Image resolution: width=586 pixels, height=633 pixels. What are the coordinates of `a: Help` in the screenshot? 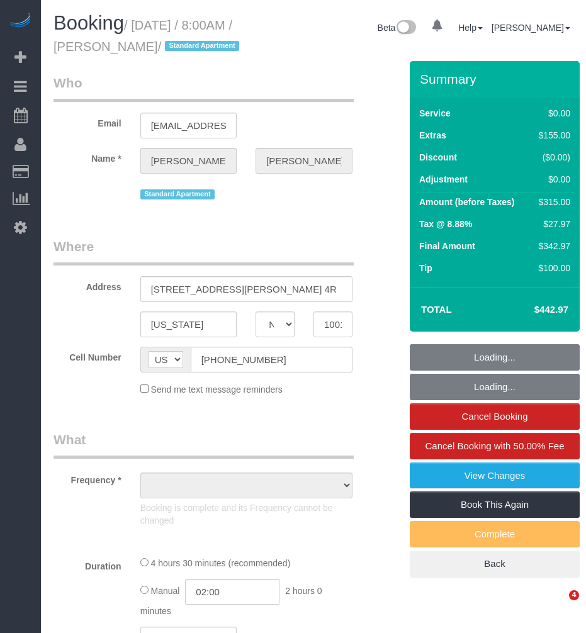 It's located at (470, 28).